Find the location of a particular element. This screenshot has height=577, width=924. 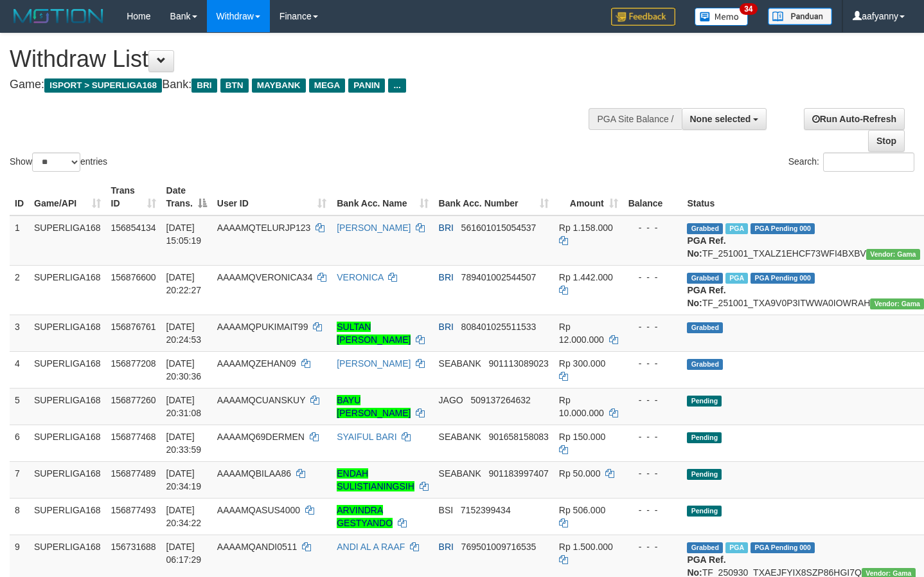

span: MAYBANK is located at coordinates (279, 85).